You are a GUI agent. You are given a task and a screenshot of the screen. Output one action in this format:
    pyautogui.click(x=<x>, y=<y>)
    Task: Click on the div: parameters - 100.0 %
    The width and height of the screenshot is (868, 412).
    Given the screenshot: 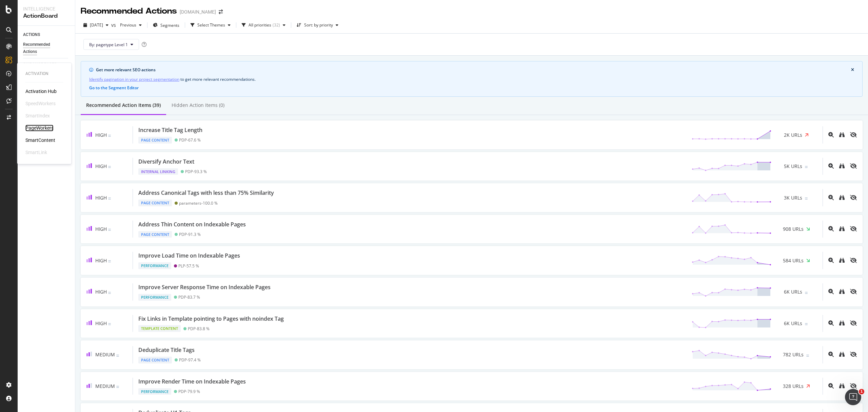 What is the action you would take?
    pyautogui.click(x=198, y=203)
    